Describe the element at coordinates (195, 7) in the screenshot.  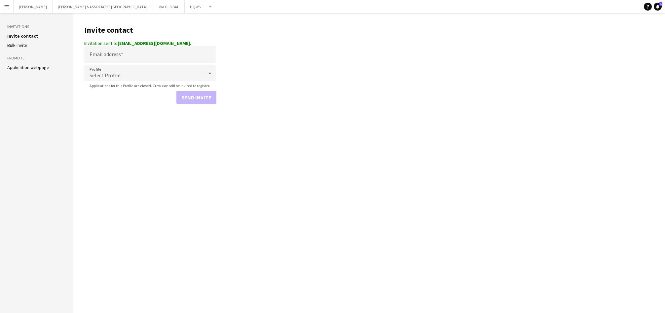
I see `button: HQWS` at that location.